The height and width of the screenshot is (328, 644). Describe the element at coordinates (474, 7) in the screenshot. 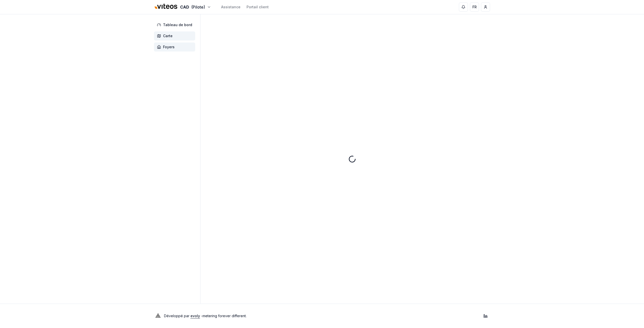

I see `span: FR` at that location.